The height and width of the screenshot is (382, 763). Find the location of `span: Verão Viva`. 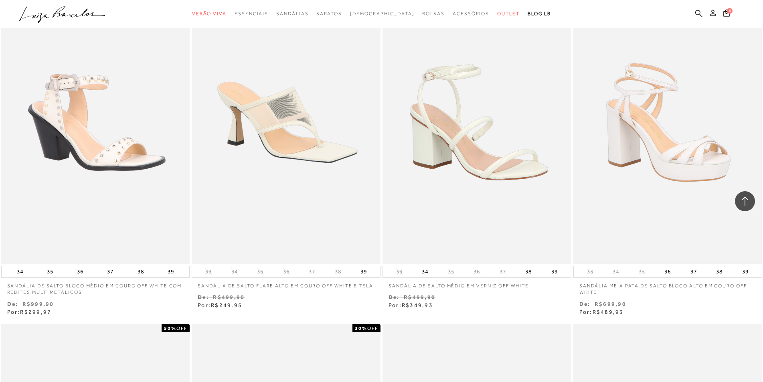

span: Verão Viva is located at coordinates (209, 14).